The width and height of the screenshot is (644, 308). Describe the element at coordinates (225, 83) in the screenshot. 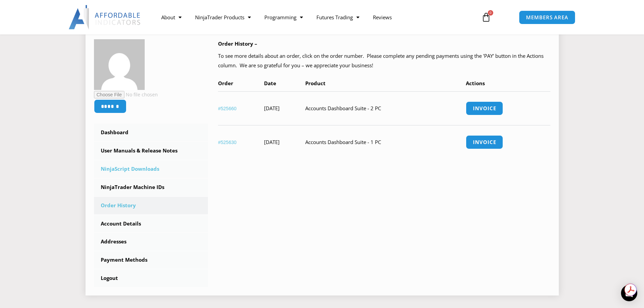

I see `span: Order` at that location.